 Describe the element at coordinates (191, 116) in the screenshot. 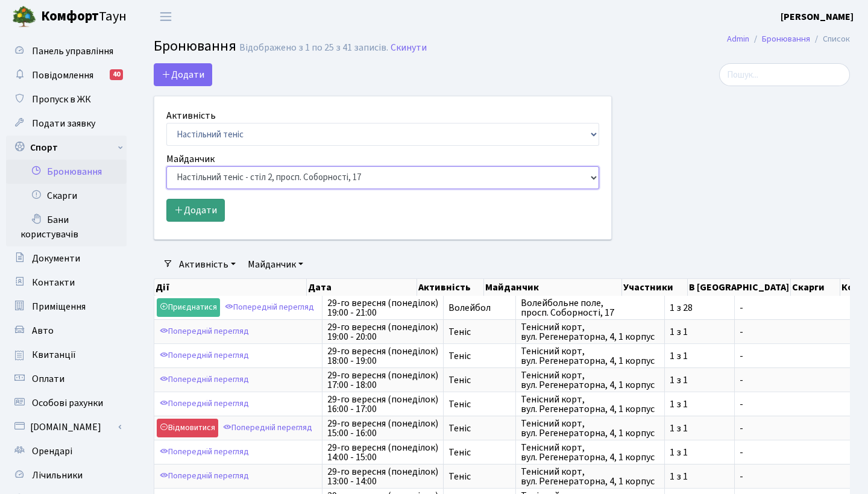

I see `label: Активність` at that location.